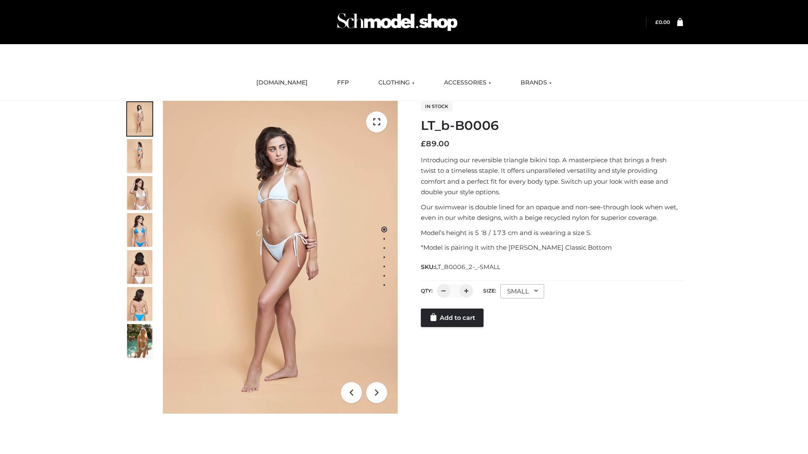 The width and height of the screenshot is (808, 454). I want to click on p: Model’s height is 5 ‘8 / 173 cm and is wearing a size S., so click(552, 233).